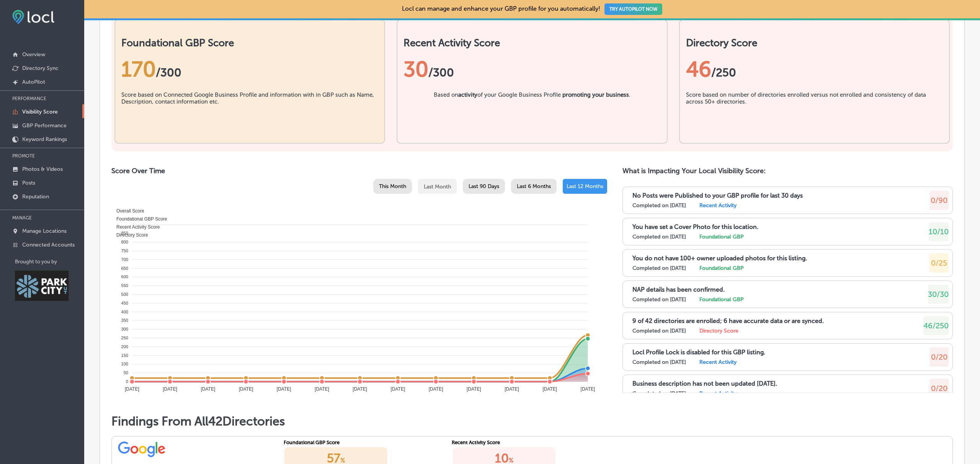  I want to click on tspan: 250, so click(125, 338).